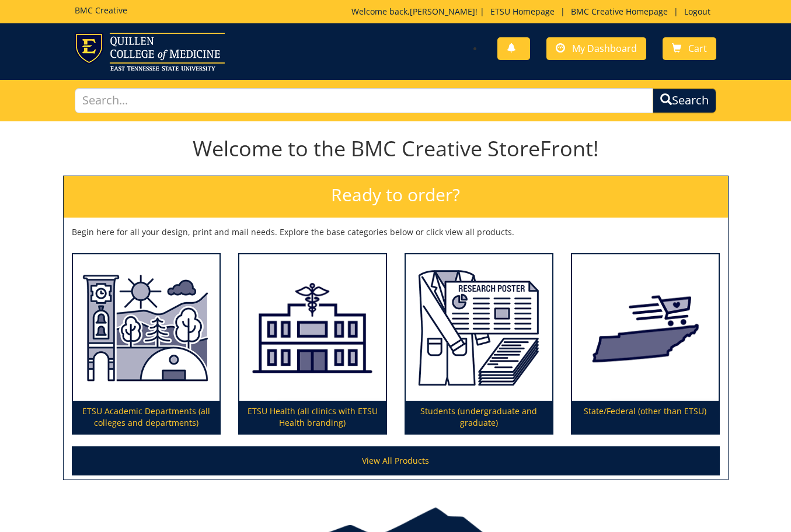  Describe the element at coordinates (645, 344) in the screenshot. I see `a: State/Federal (other than ETSU)` at that location.